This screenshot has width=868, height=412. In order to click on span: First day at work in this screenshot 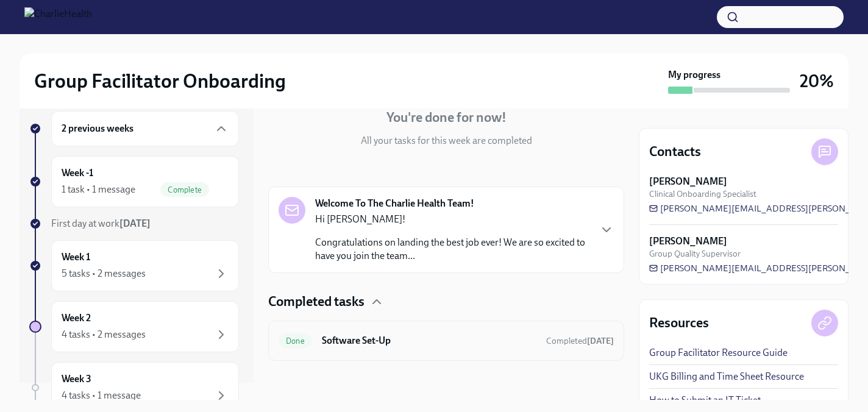, I will do `click(101, 223)`.